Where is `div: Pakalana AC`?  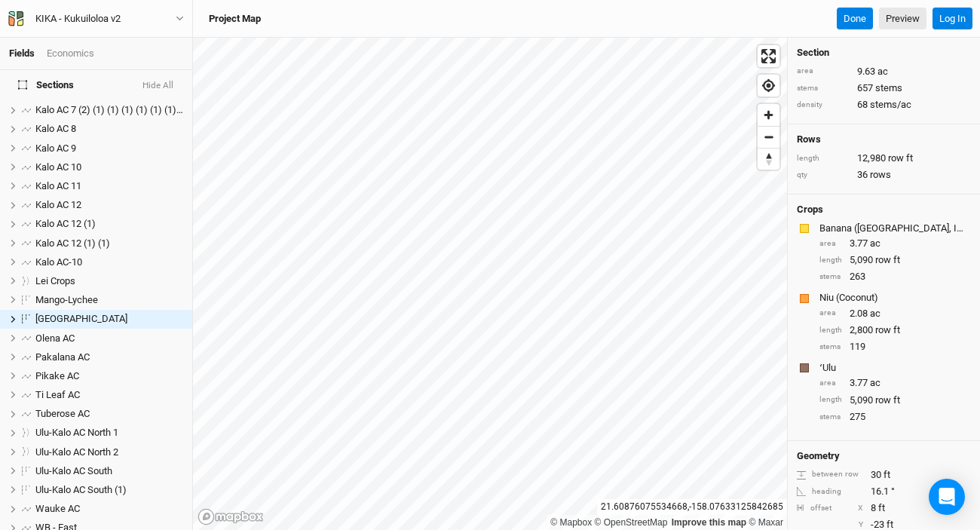 div: Pakalana AC is located at coordinates (109, 357).